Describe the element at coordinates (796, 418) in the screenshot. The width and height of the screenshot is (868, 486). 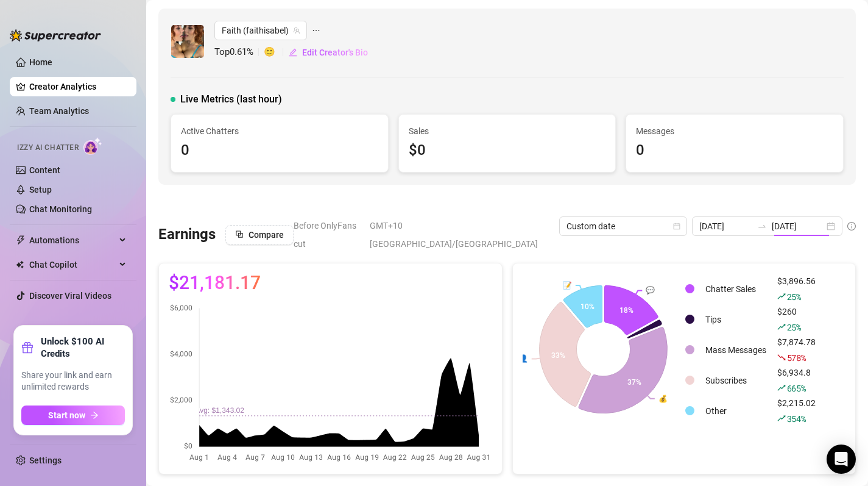
I see `span: 354 %` at that location.